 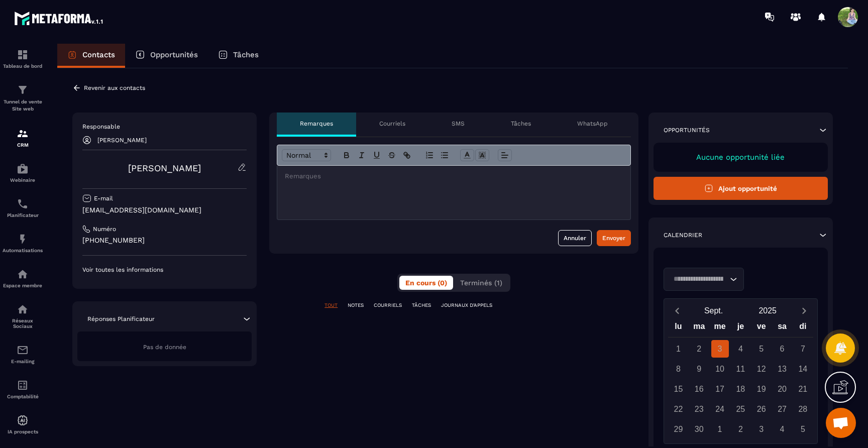 I want to click on div: 27, so click(x=782, y=409).